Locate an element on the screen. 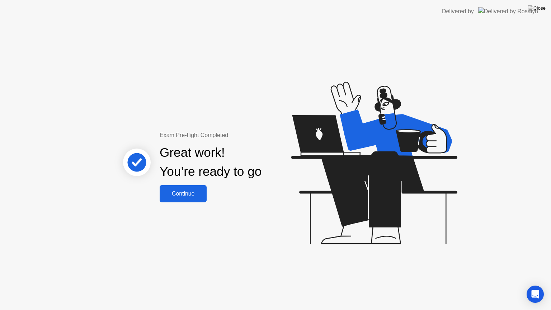 This screenshot has height=310, width=551. div: Continue is located at coordinates (183, 194).